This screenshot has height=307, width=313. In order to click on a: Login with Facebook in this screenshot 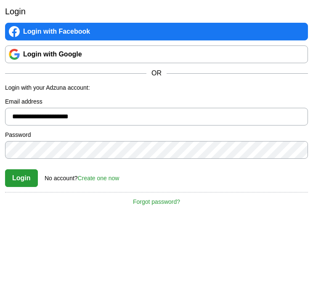, I will do `click(157, 32)`.